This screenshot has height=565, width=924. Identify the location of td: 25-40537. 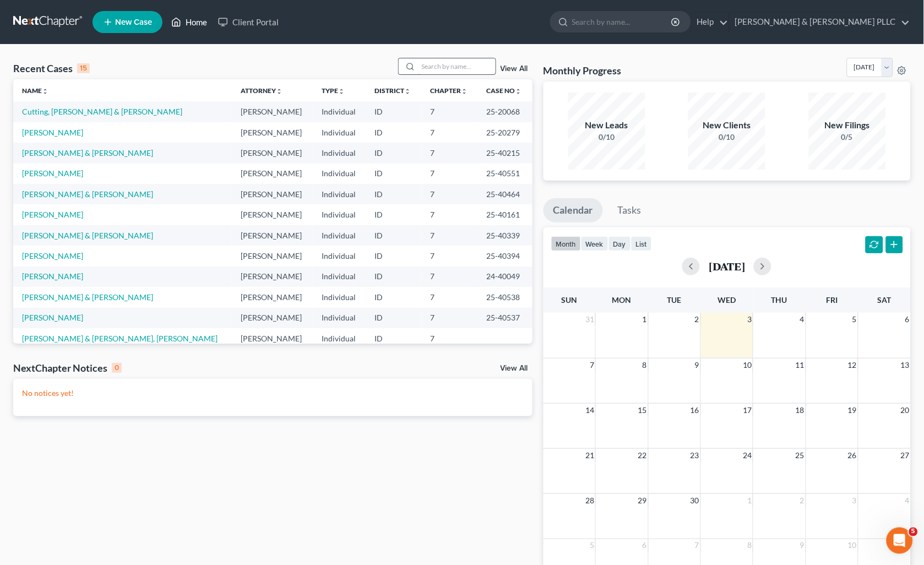
(505, 318).